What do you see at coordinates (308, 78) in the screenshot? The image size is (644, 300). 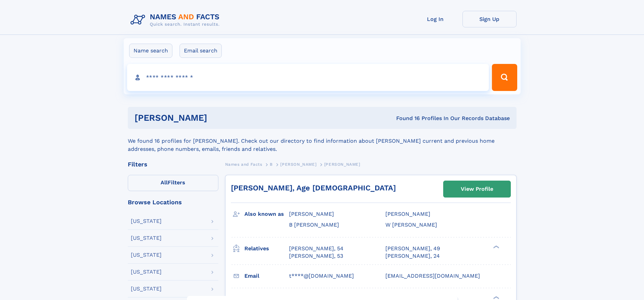 I see `input: search input` at bounding box center [308, 78].